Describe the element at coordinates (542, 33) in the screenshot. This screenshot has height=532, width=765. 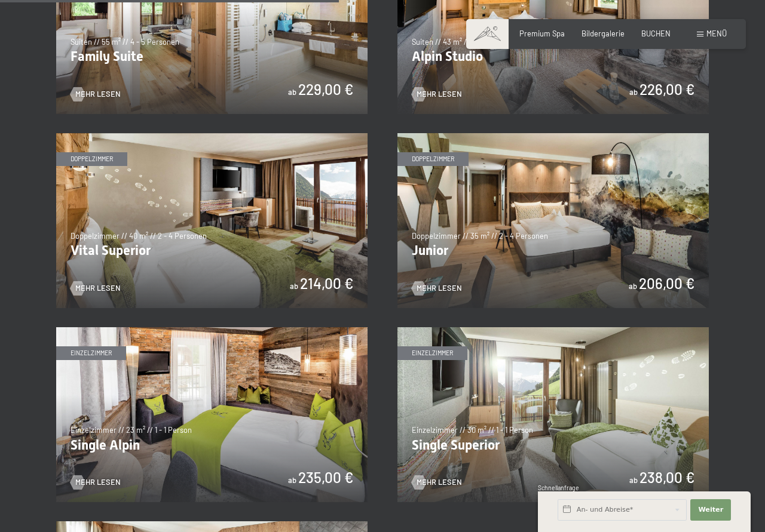
I see `a: Premium Spa` at that location.